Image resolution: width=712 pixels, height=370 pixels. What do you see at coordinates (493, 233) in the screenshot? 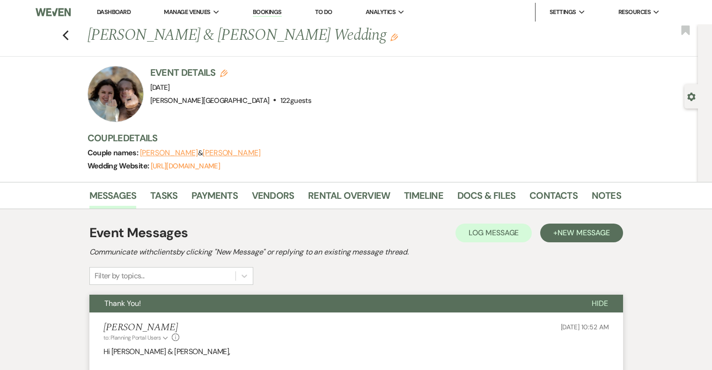
I see `button: Log Message` at bounding box center [493, 233].